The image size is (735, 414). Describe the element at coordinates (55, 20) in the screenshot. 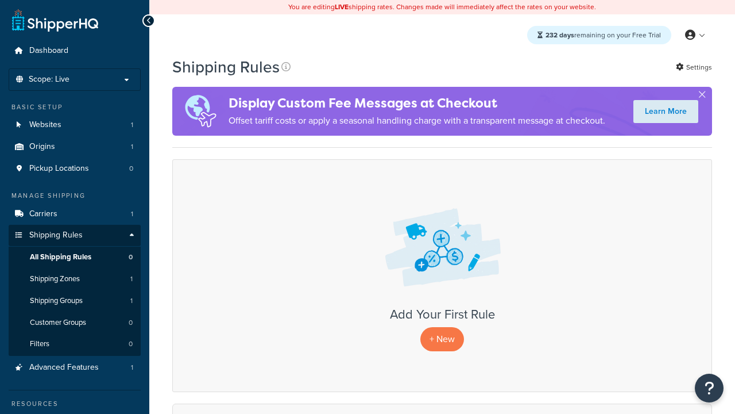

I see `a: ShipperHQ Home` at that location.